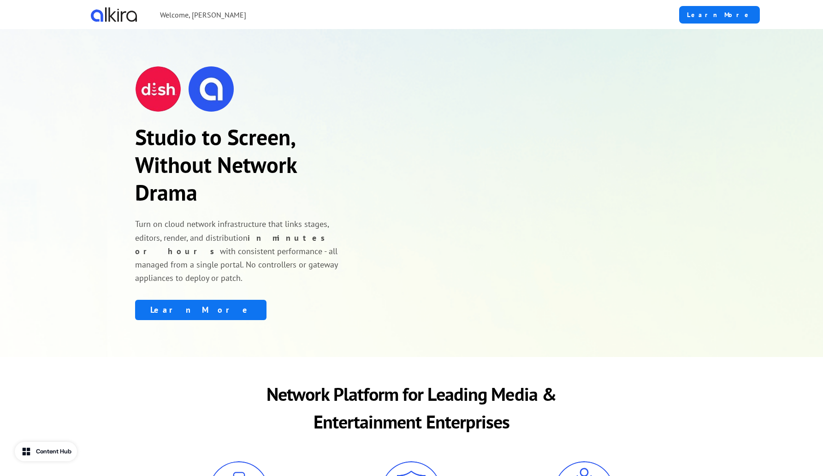 Image resolution: width=823 pixels, height=476 pixels. Describe the element at coordinates (233, 245) in the screenshot. I see `strong: in minutes or hours` at that location.